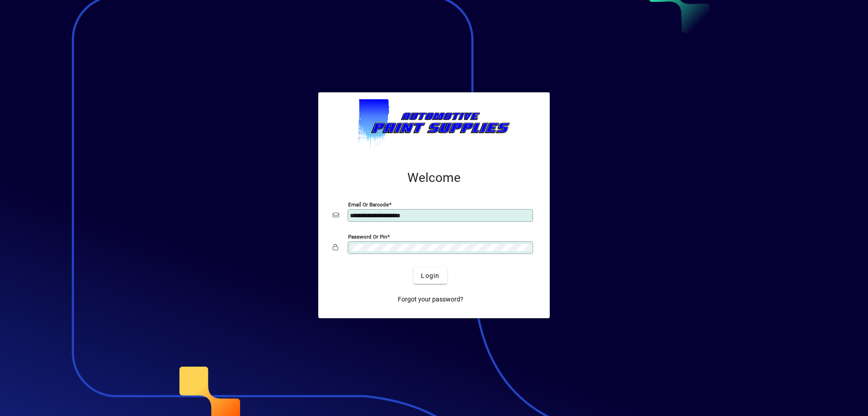 This screenshot has width=868, height=416. What do you see at coordinates (368, 236) in the screenshot?
I see `mat-label: Password or Pin` at bounding box center [368, 236].